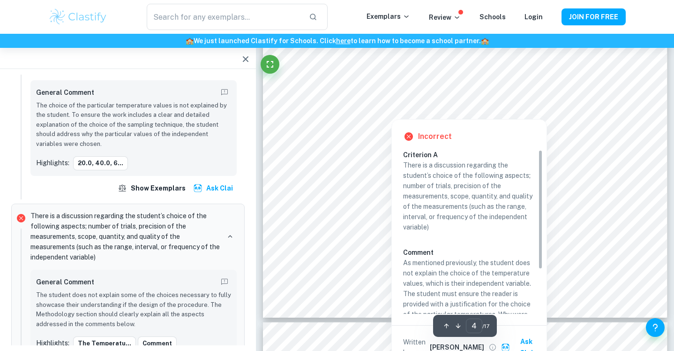  What do you see at coordinates (78, 17) in the screenshot?
I see `img: Clastify logo` at bounding box center [78, 17].